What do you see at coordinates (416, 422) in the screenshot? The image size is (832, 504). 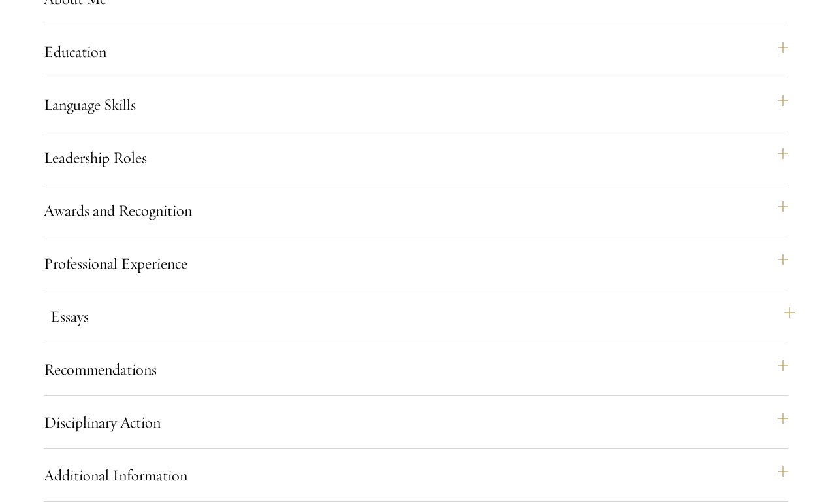 I see `button: Disciplinary Action` at bounding box center [416, 422].